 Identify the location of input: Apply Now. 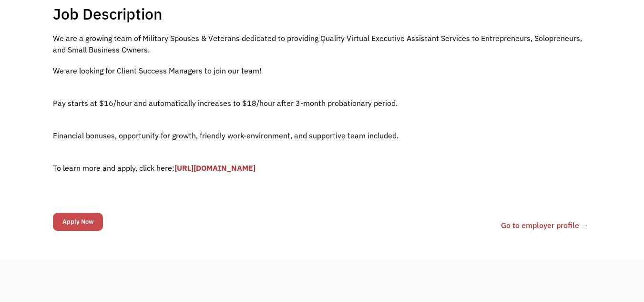
(78, 221).